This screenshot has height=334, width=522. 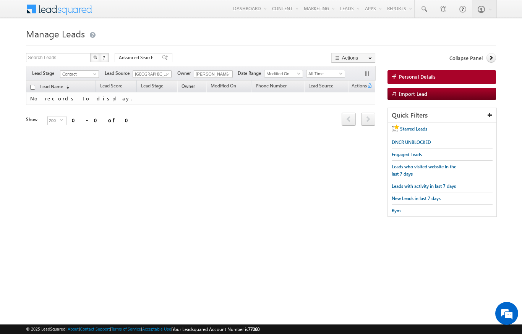 I want to click on span: prev, so click(x=349, y=119).